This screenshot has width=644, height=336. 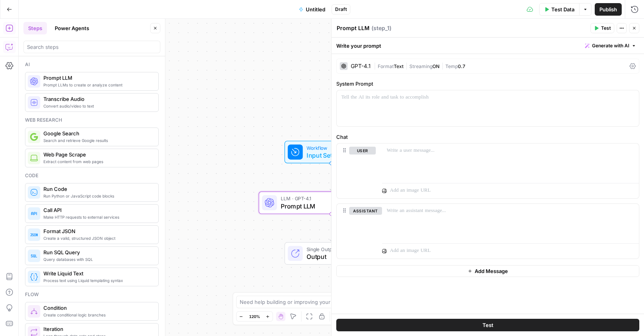 I want to click on span: ( step_1 ), so click(x=381, y=28).